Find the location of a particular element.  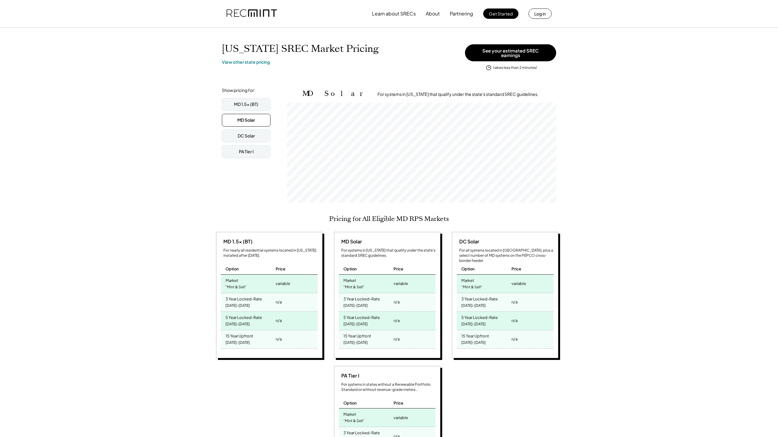

div: View other state pricing is located at coordinates (246, 62).